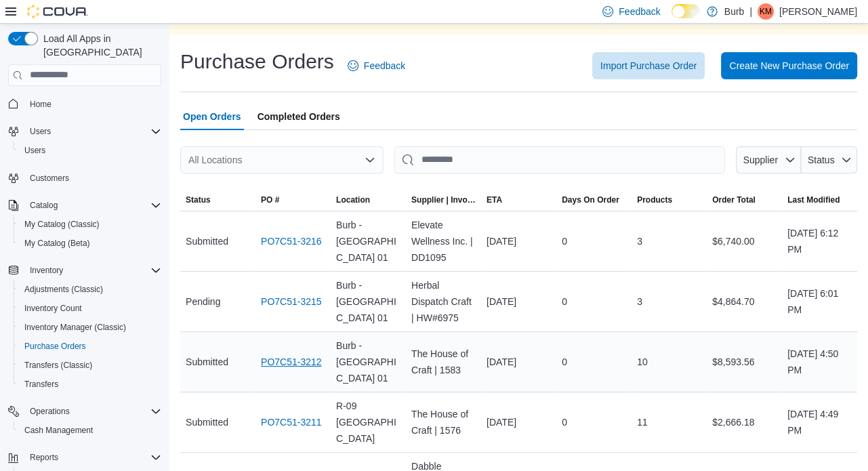 Image resolution: width=868 pixels, height=471 pixels. Describe the element at coordinates (93, 205) in the screenshot. I see `span: Catalog` at that location.